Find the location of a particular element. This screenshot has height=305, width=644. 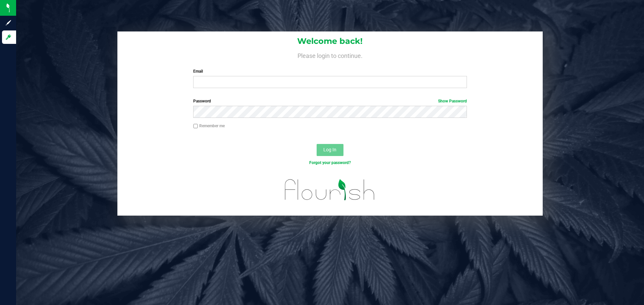

a: Forgot your password? is located at coordinates (330, 163).